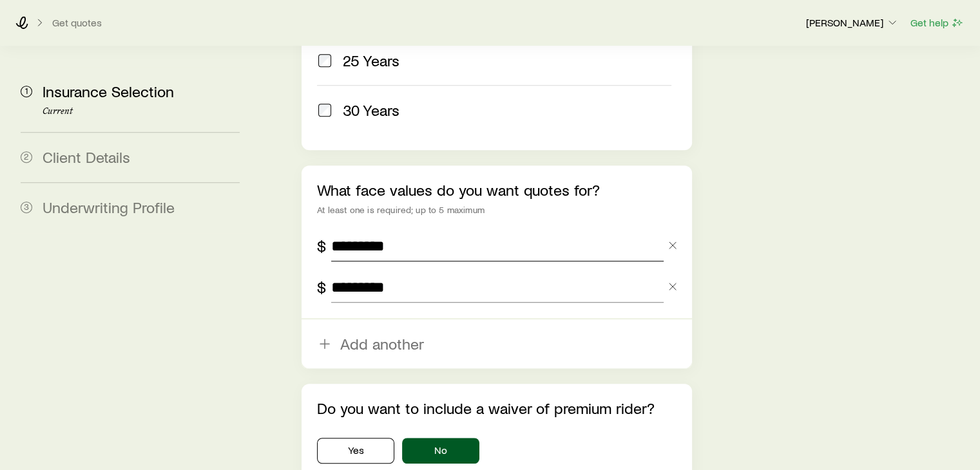  I want to click on span: Insurance Selection, so click(108, 91).